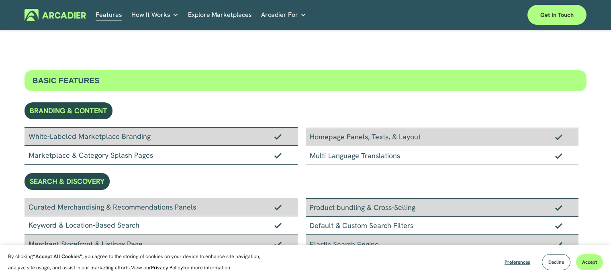 The width and height of the screenshot is (611, 279). Describe the element at coordinates (305, 81) in the screenshot. I see `div: BASIC FEATURES` at that location.